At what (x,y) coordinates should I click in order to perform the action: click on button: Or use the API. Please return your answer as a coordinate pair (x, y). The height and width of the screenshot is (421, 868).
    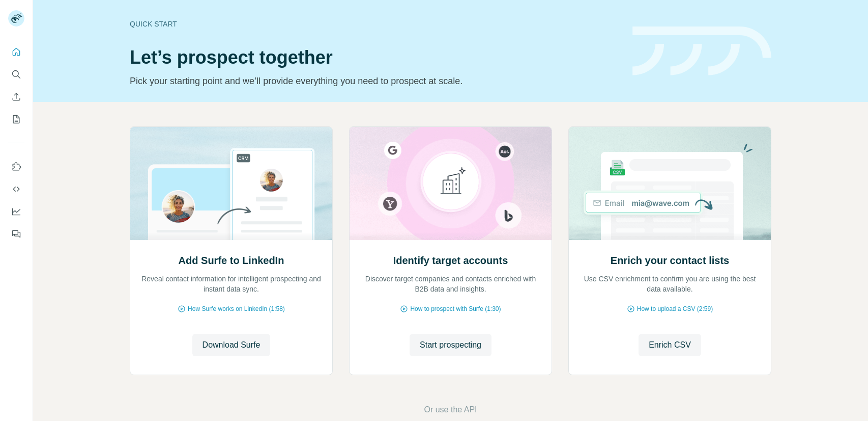
    Looking at the image, I should click on (450, 410).